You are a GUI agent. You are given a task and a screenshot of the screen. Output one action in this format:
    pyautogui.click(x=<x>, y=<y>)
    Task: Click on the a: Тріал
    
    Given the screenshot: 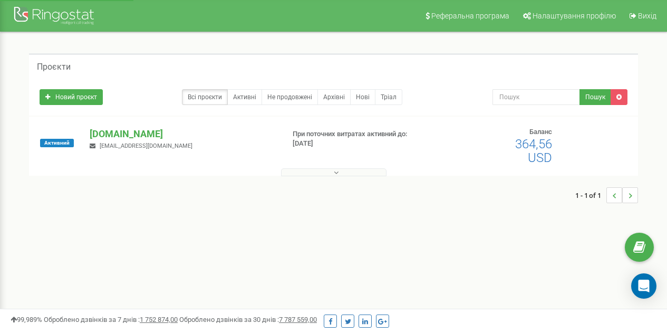 What is the action you would take?
    pyautogui.click(x=389, y=97)
    